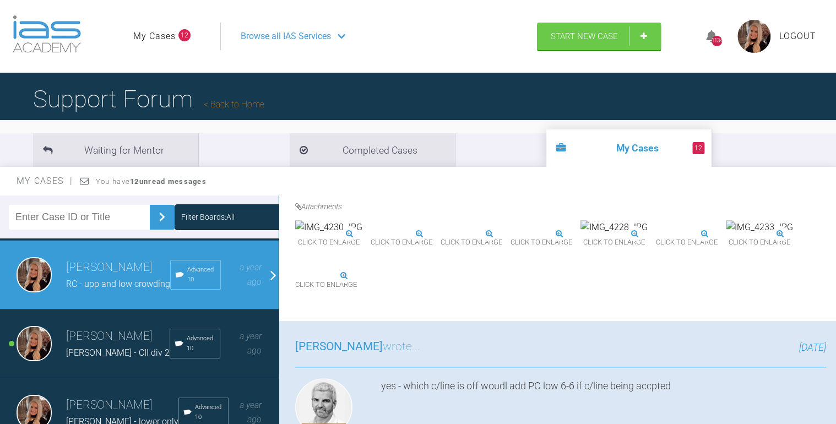  I want to click on span: You have, so click(151, 181).